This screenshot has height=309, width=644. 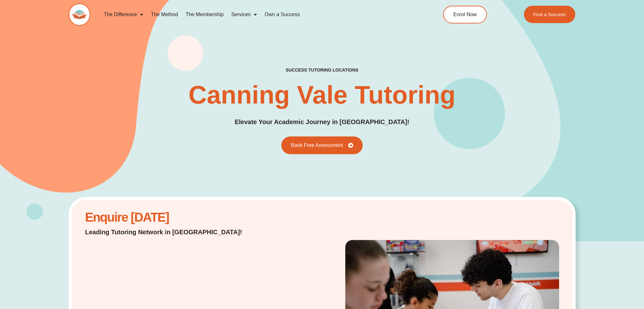 What do you see at coordinates (244, 15) in the screenshot?
I see `a: Services` at bounding box center [244, 15].